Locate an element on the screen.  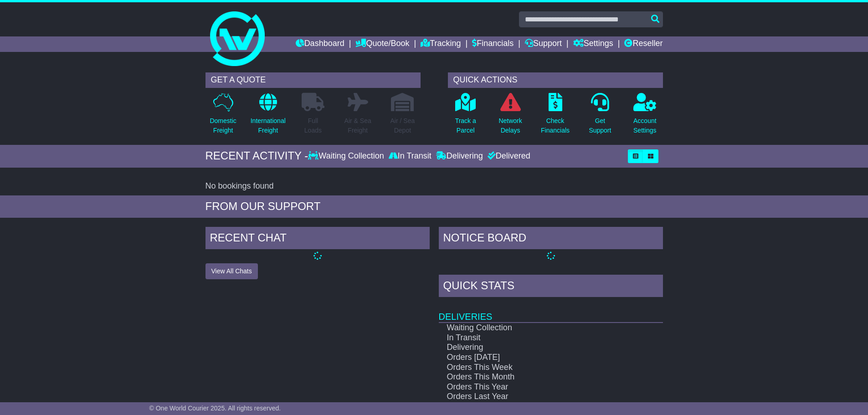
div: In Transit is located at coordinates (410, 156).